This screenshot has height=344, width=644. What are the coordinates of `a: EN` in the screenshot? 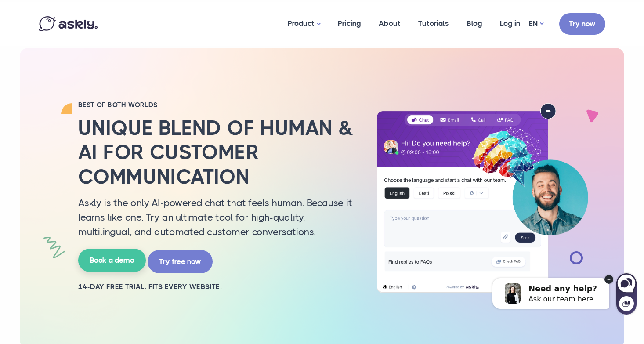 It's located at (536, 23).